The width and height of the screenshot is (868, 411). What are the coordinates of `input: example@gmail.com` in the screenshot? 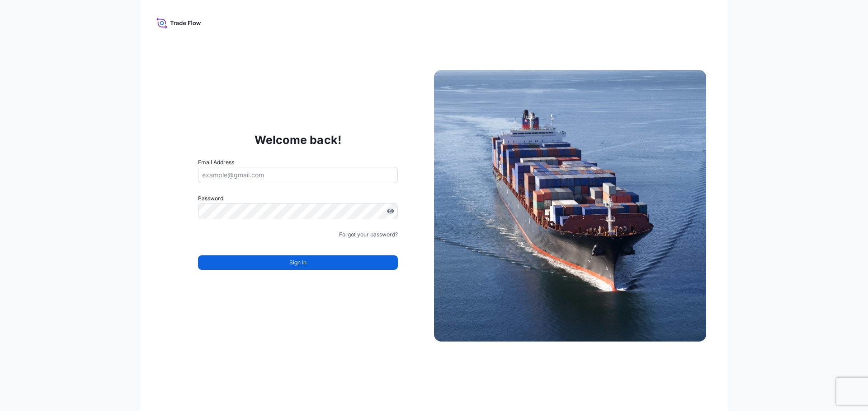 It's located at (298, 175).